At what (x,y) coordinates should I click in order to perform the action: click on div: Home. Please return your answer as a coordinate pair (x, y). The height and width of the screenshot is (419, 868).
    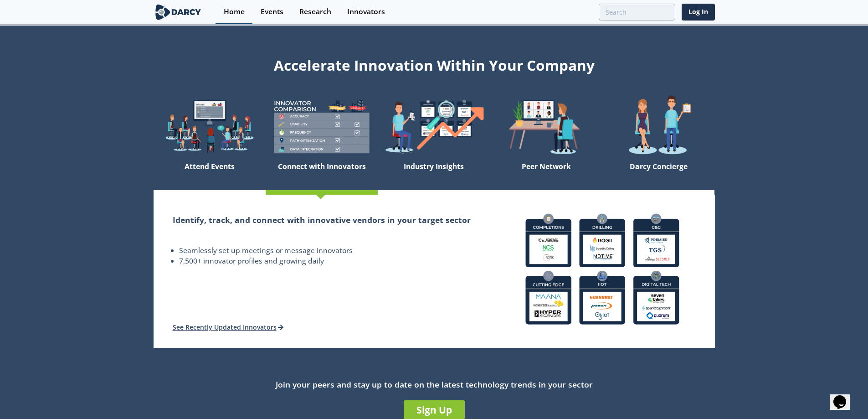
    Looking at the image, I should click on (234, 12).